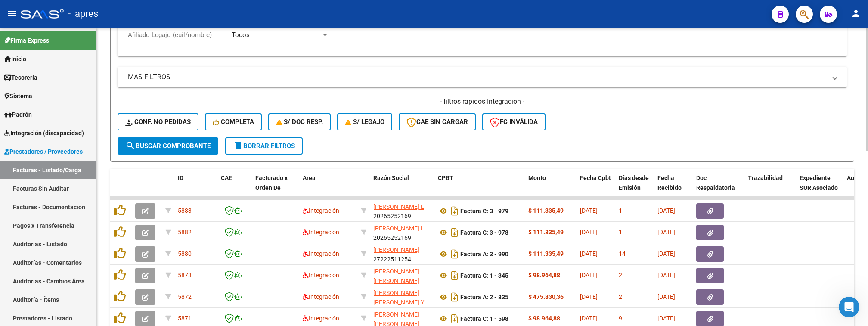 The image size is (868, 326). What do you see at coordinates (819, 188) in the screenshot?
I see `datatable-header-cell: Expediente SUR Asociado` at bounding box center [819, 188].